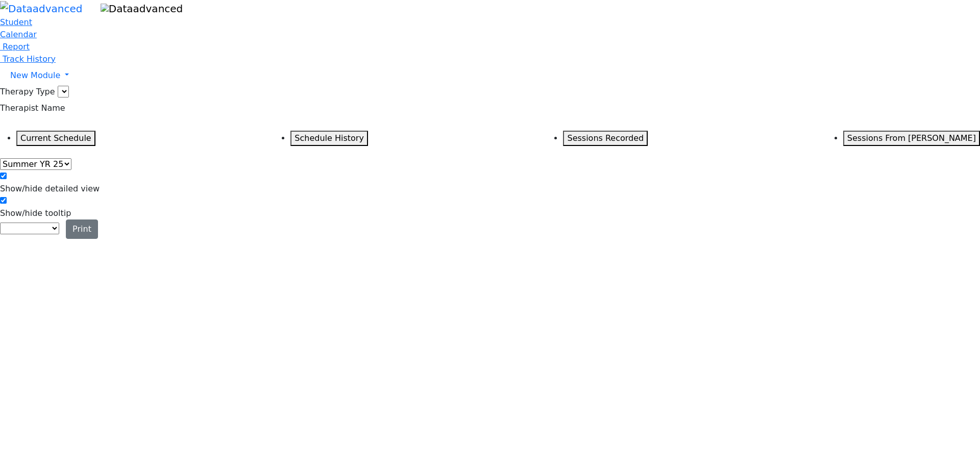 Image resolution: width=980 pixels, height=465 pixels. Describe the element at coordinates (605, 138) in the screenshot. I see `button: Sessions Recorded` at that location.